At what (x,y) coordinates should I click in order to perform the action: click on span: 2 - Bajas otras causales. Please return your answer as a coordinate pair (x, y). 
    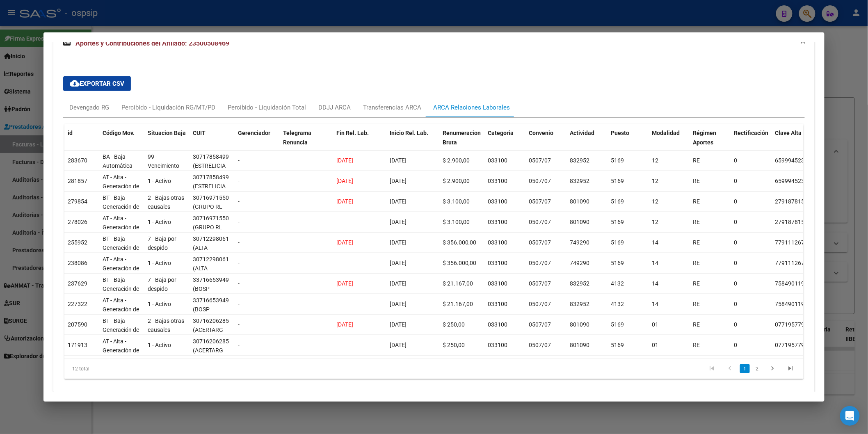
    Looking at the image, I should click on (166, 326).